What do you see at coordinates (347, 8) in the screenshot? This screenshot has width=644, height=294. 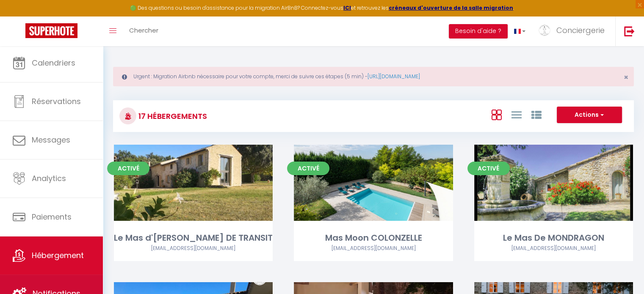 I see `strong: ICI` at bounding box center [347, 8].